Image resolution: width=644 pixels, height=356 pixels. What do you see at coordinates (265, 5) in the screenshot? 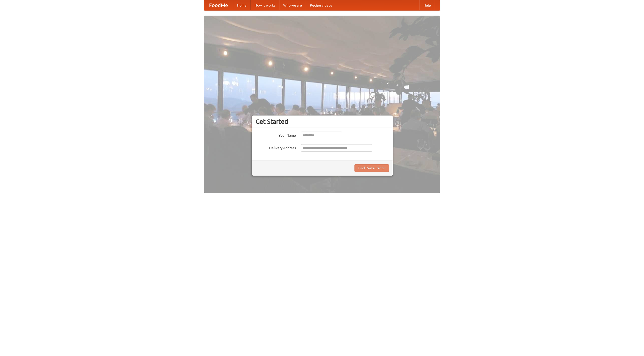
I see `a: How it works` at bounding box center [265, 5].